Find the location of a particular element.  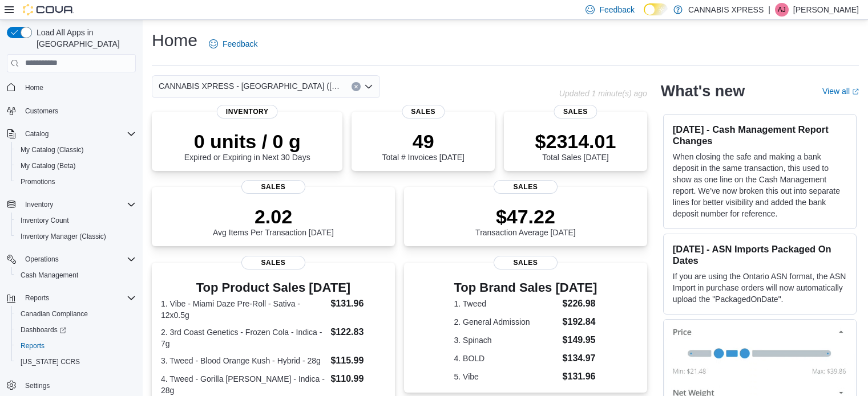

button: Clear input is located at coordinates (356, 87).